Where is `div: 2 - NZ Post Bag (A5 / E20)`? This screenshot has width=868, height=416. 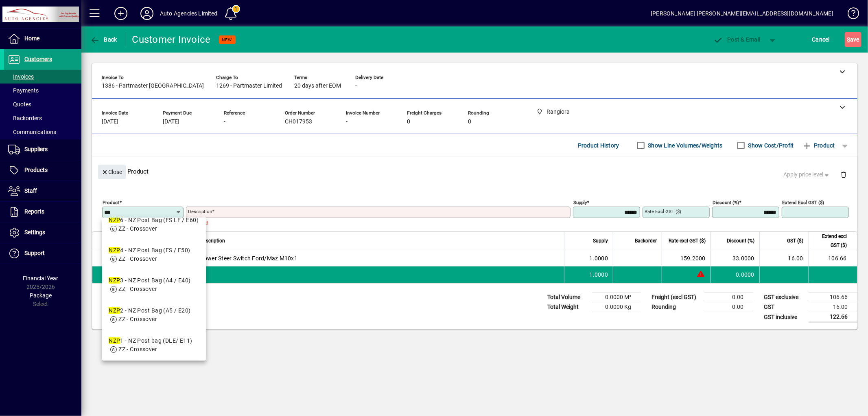
div: 2 - NZ Post Bag (A5 / E20) is located at coordinates (150, 310).